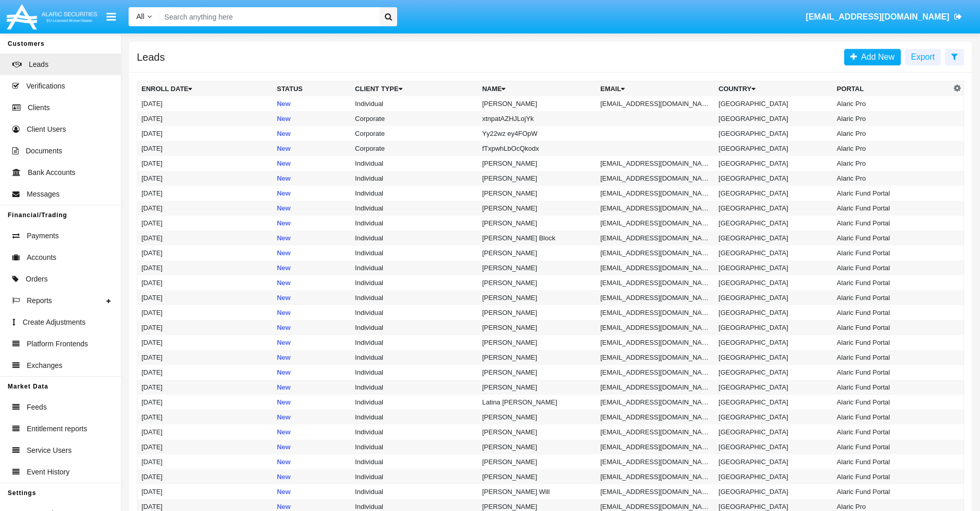 Image resolution: width=980 pixels, height=511 pixels. Describe the element at coordinates (48, 472) in the screenshot. I see `span: Event History` at that location.